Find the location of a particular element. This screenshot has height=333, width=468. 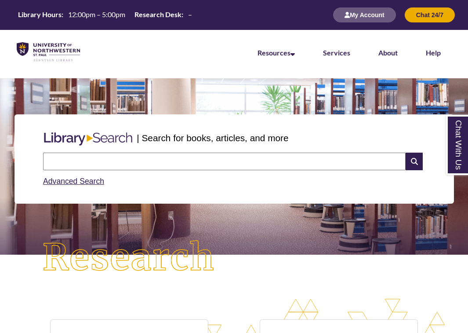

a: Help is located at coordinates (433, 52).